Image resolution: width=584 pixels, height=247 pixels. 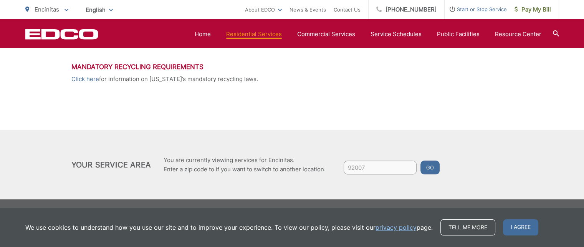 What do you see at coordinates (203, 34) in the screenshot?
I see `a: Home` at bounding box center [203, 34].